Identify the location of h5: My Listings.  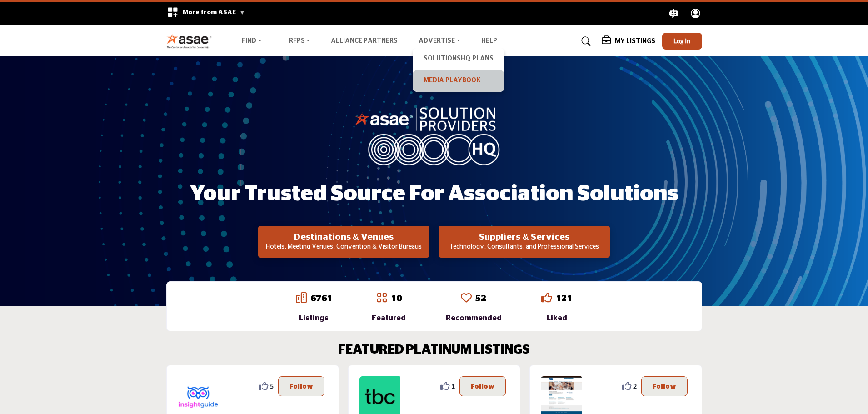
(635, 41).